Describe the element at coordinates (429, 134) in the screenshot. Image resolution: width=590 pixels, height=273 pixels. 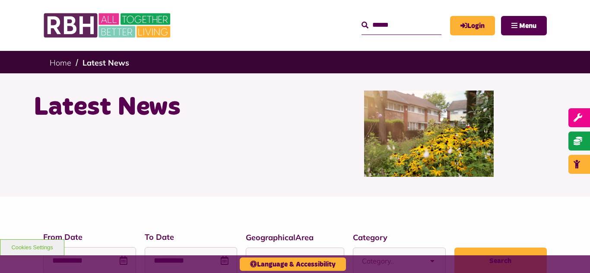
I see `img: SAZ MEDIA RBH HOUSING4` at that location.